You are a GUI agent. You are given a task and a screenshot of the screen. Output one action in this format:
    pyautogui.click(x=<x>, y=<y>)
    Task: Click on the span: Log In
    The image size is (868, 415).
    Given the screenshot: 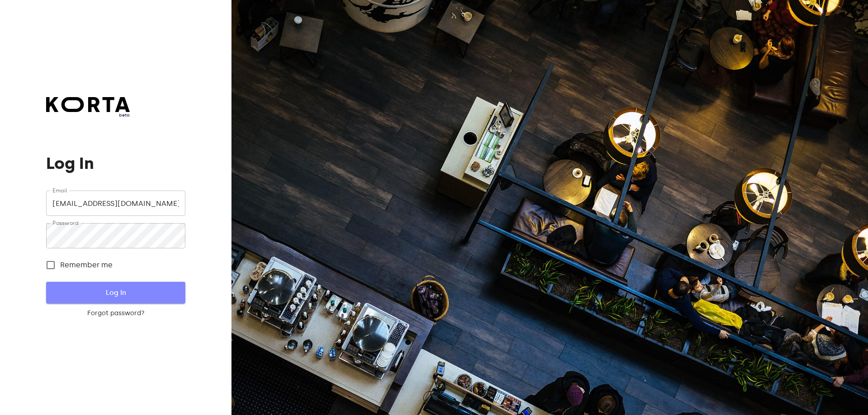 What is the action you would take?
    pyautogui.click(x=115, y=293)
    